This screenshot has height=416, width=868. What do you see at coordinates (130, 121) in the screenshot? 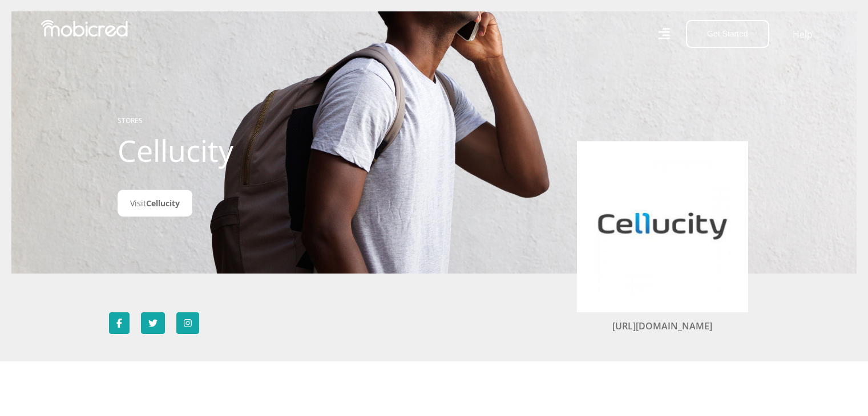
I see `a: STORES` at bounding box center [130, 121].